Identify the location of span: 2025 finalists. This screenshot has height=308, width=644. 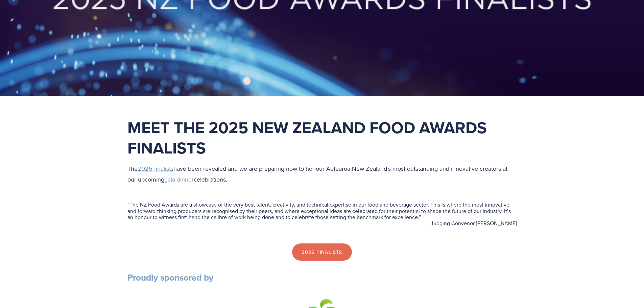
(155, 168).